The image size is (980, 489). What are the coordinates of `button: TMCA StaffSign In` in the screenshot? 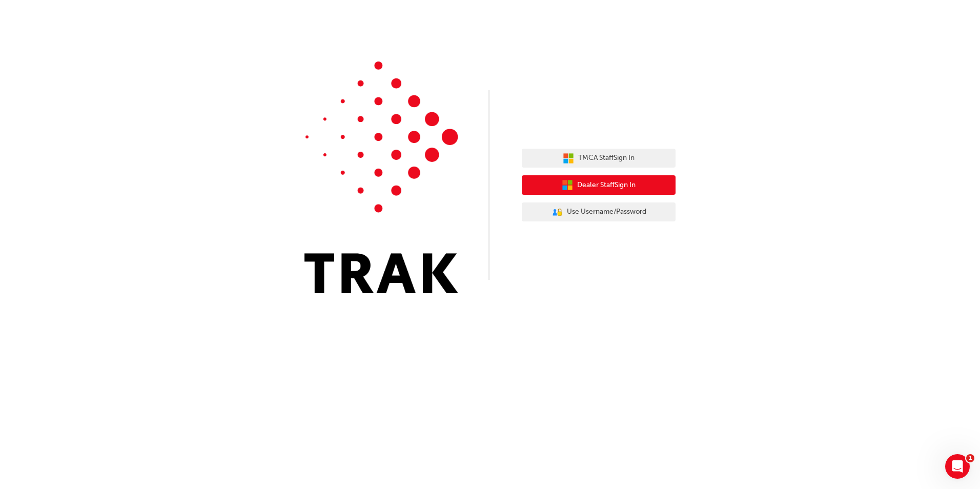 It's located at (599, 159).